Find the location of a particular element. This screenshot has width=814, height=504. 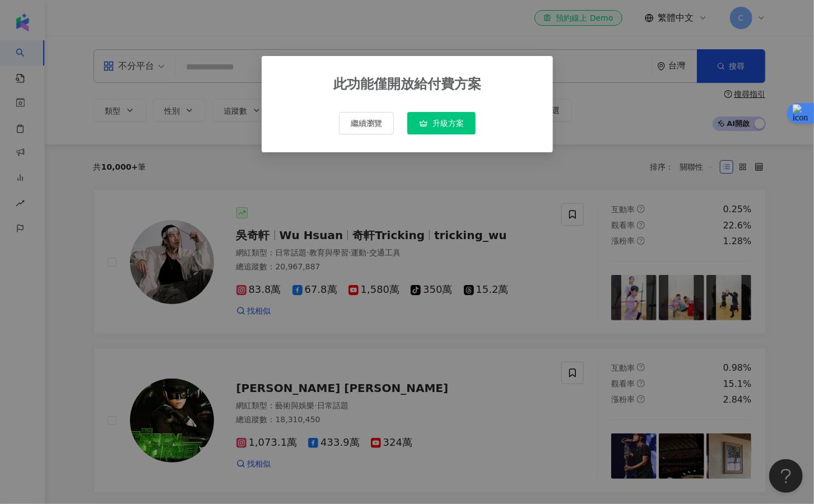

button: 升級方案 is located at coordinates (442, 123).